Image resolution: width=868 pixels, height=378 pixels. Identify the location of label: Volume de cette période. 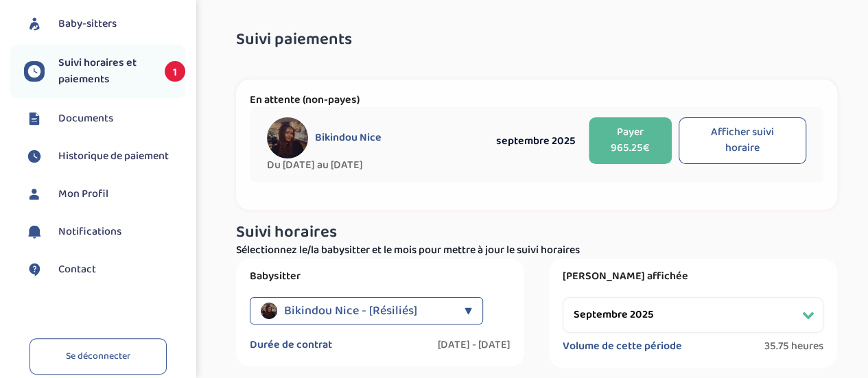
(623, 347).